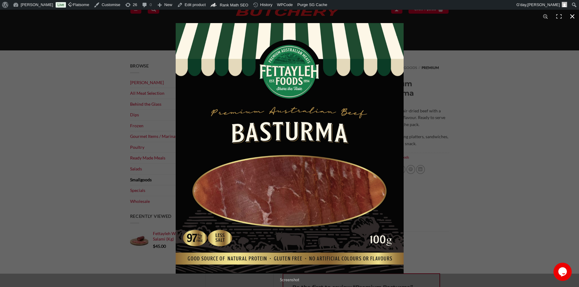  I want to click on button: Close (Esc), so click(573, 16).